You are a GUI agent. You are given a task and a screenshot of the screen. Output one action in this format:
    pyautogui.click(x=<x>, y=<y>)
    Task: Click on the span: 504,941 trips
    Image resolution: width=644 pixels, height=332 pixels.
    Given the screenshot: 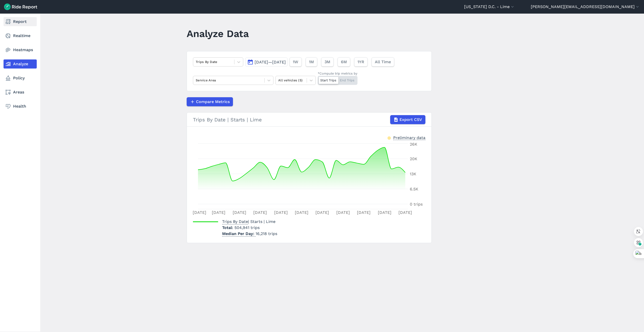 What is the action you would take?
    pyautogui.click(x=247, y=227)
    